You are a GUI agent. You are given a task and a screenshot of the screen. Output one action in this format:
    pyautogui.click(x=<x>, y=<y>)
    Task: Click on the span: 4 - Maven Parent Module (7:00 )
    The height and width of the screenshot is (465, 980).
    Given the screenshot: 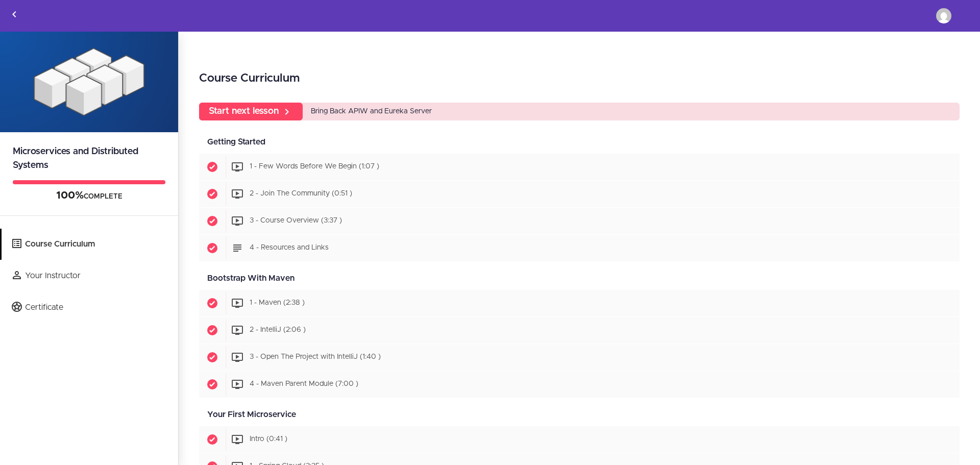 What is the action you would take?
    pyautogui.click(x=303, y=385)
    